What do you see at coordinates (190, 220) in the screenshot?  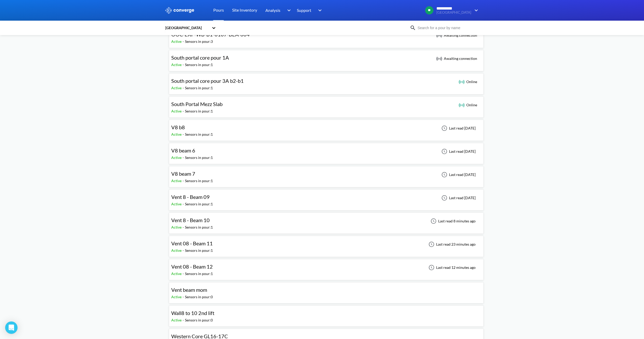 I see `span: Vent 8 - Beam 10` at bounding box center [190, 220].